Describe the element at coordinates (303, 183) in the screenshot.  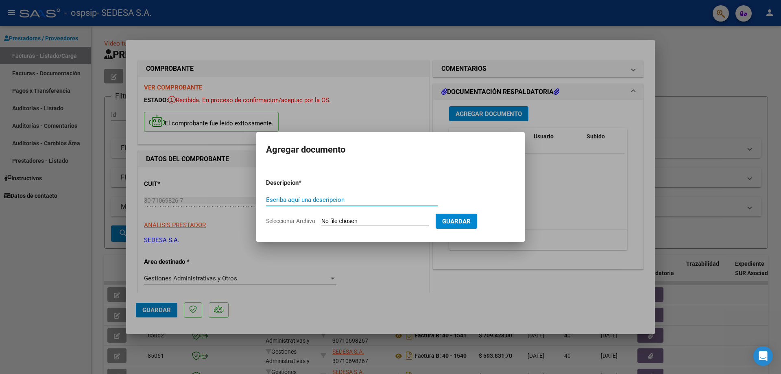
I see `p: Descripcion` at that location.